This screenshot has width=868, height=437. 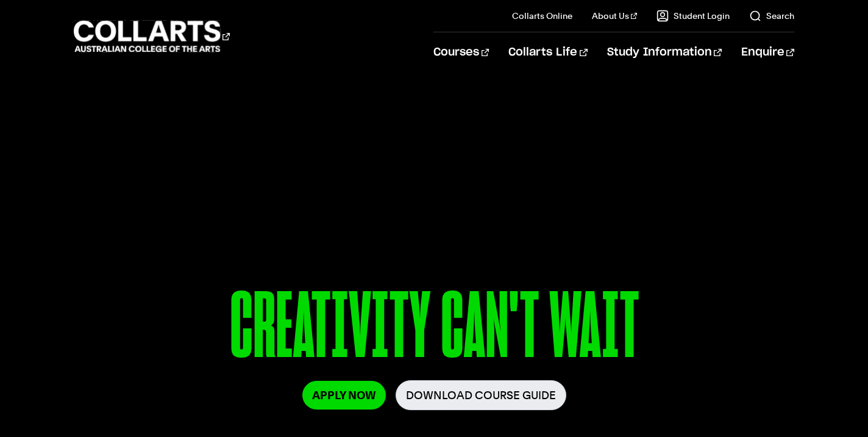 I want to click on div: Go to homepage, so click(x=152, y=36).